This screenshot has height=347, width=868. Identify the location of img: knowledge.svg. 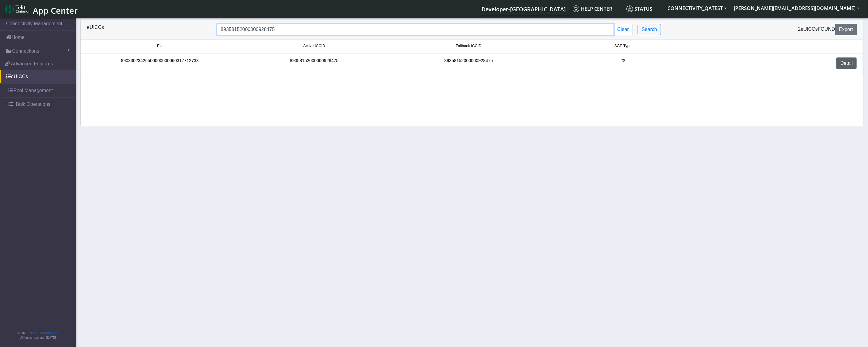
(576, 8).